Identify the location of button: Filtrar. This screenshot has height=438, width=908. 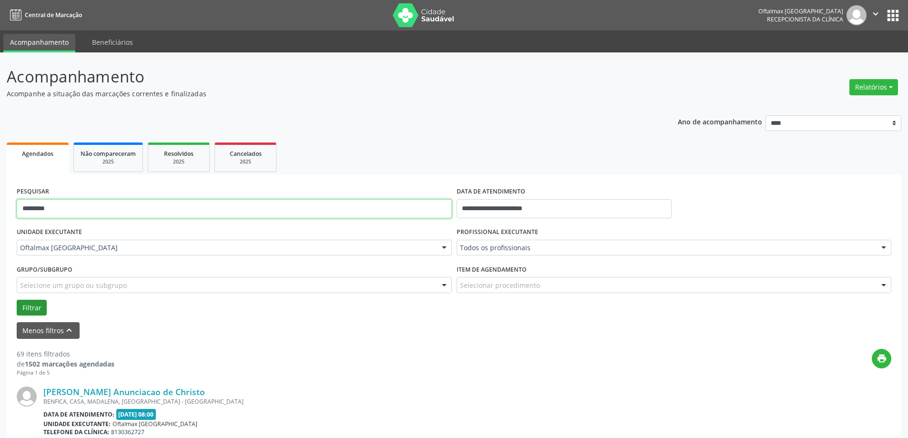
(31, 308).